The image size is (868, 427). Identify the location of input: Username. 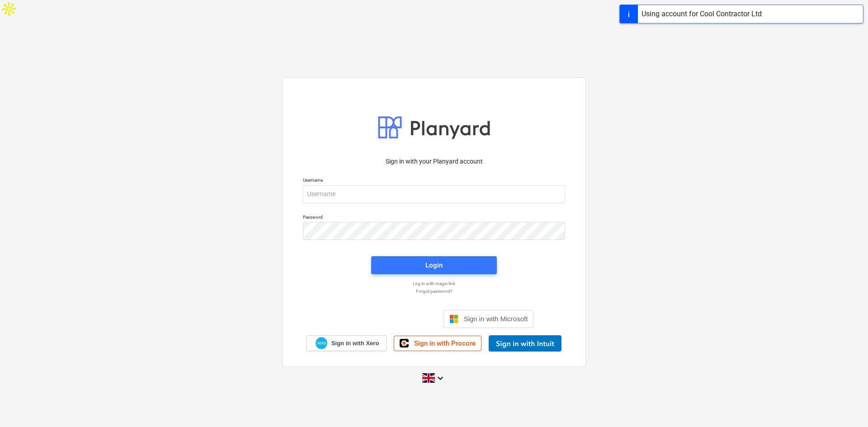
(434, 194).